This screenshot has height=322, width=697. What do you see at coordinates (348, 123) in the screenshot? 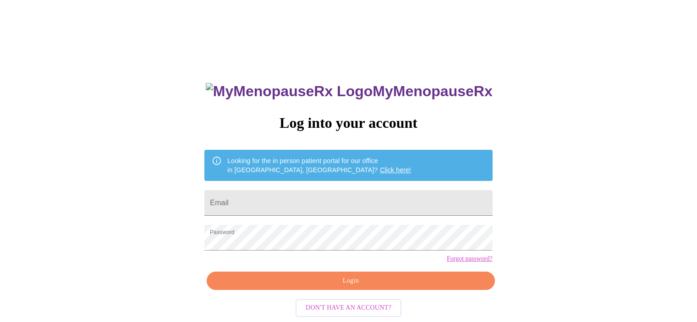
I see `h3: Log into your account` at bounding box center [348, 123].